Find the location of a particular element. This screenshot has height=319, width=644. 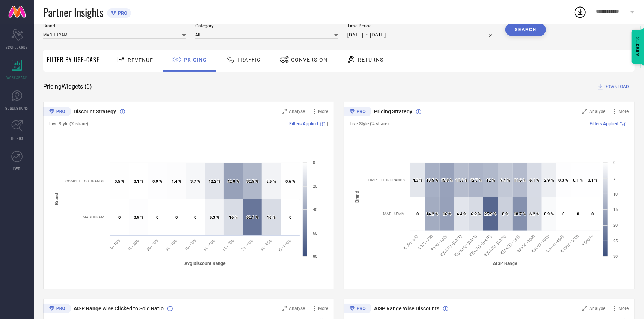

text: 42.8 % is located at coordinates (233, 181).